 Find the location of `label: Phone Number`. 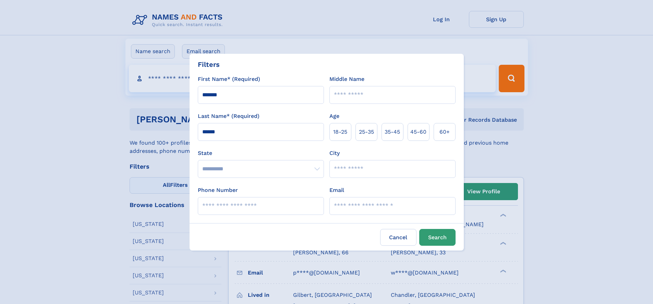

label: Phone Number is located at coordinates (218, 190).